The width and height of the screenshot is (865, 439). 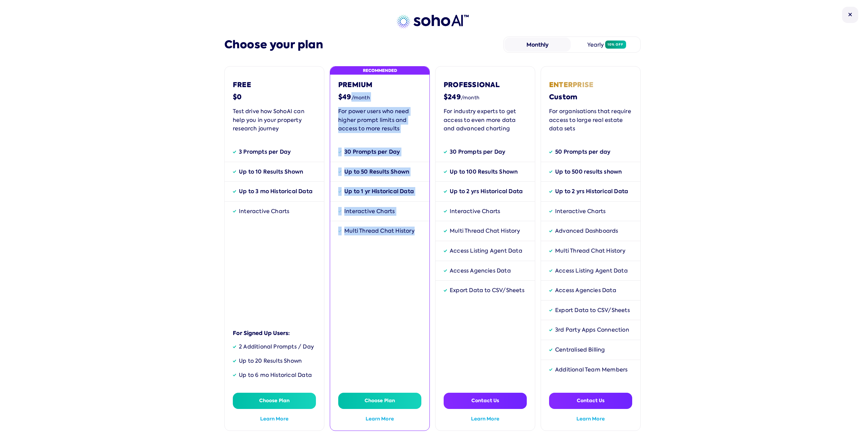 What do you see at coordinates (432, 22) in the screenshot?
I see `img: SohoAI` at bounding box center [432, 22].